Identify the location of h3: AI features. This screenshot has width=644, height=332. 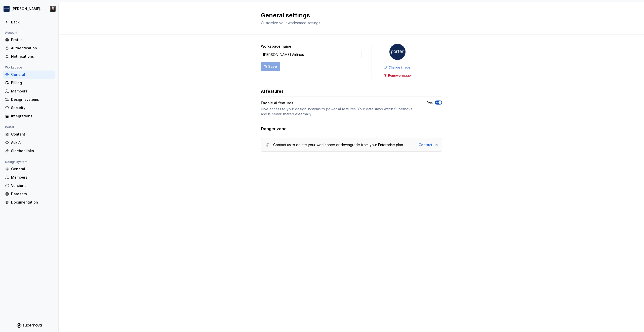
(272, 91).